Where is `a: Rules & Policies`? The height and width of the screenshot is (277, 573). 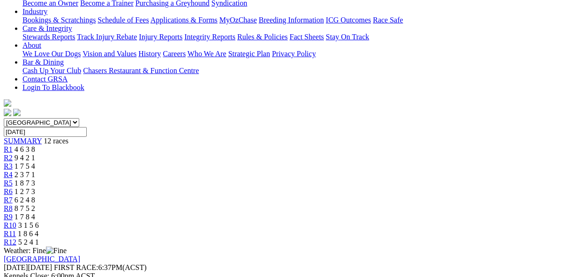
a: Rules & Policies is located at coordinates (263, 37).